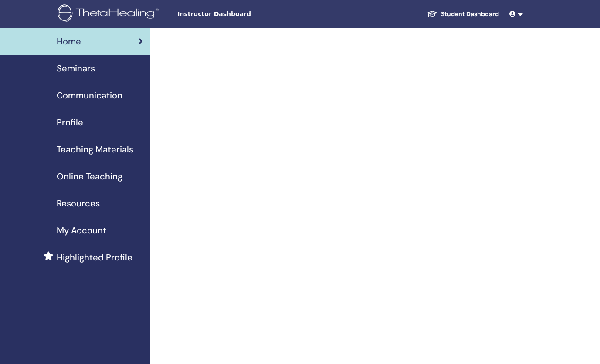 This screenshot has height=364, width=600. What do you see at coordinates (69, 41) in the screenshot?
I see `span: Home` at bounding box center [69, 41].